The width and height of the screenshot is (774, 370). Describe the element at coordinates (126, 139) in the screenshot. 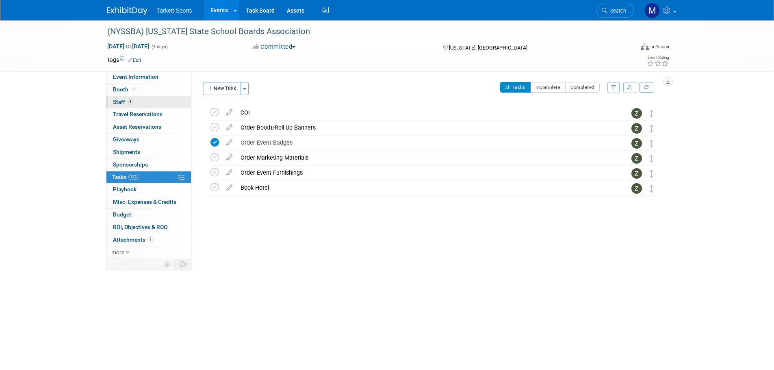

I see `span: Giveaways` at that location.